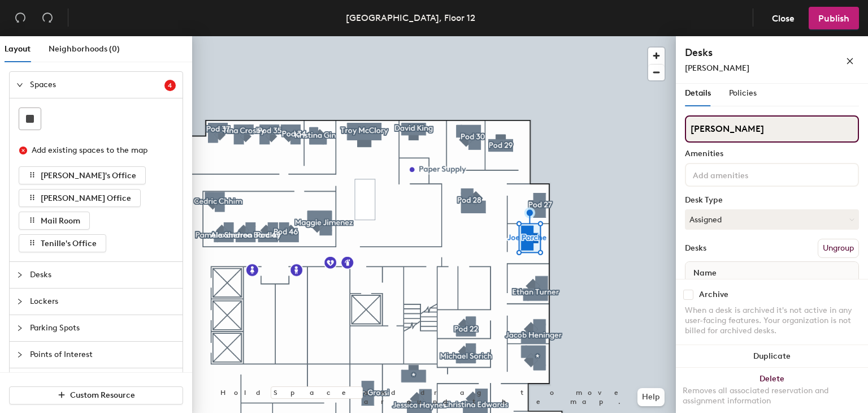  I want to click on span: close-circle, so click(23, 151).